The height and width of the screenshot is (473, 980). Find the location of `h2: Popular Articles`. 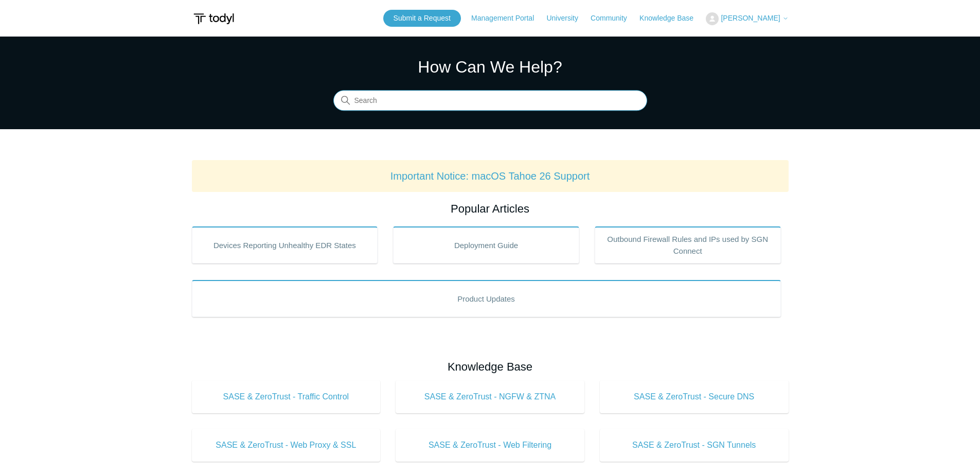

h2: Popular Articles is located at coordinates (490, 208).